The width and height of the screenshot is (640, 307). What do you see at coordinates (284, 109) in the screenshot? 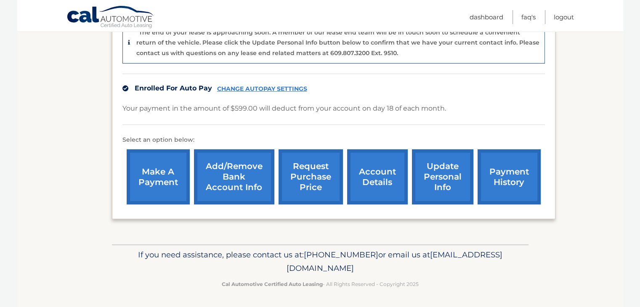
I see `p: Your payment in the amount of $599.00 will deduct from your account on day 18 of each month.` at bounding box center [284, 109].